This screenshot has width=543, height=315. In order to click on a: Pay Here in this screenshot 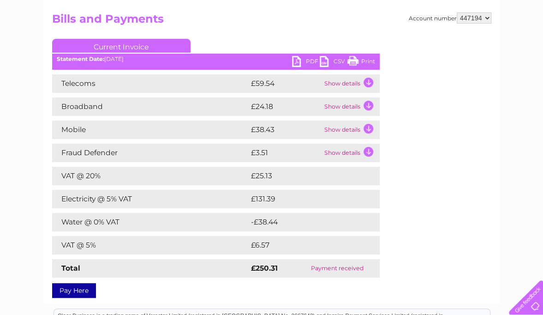, I will do `click(74, 290)`.